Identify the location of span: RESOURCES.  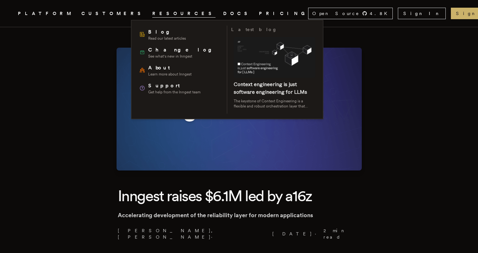
(184, 13).